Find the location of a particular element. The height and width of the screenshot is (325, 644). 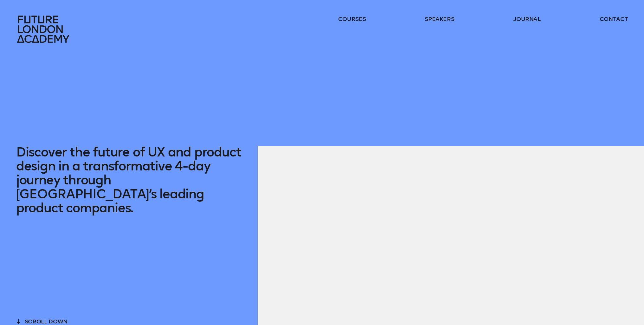

a: courses is located at coordinates (352, 19).